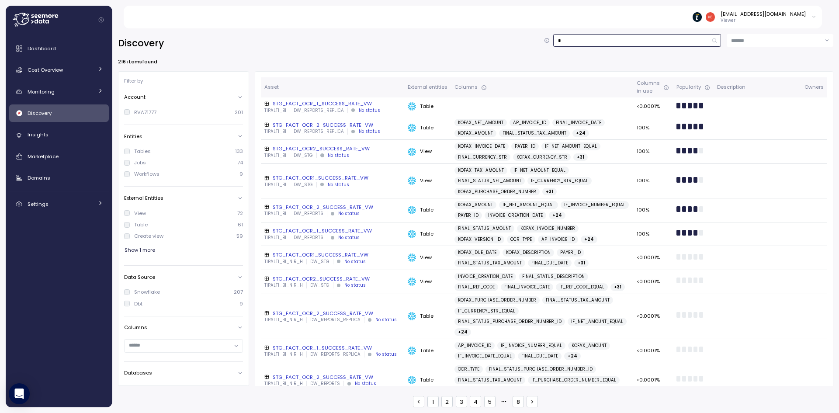  What do you see at coordinates (59, 204) in the screenshot?
I see `a: Settings` at bounding box center [59, 204].